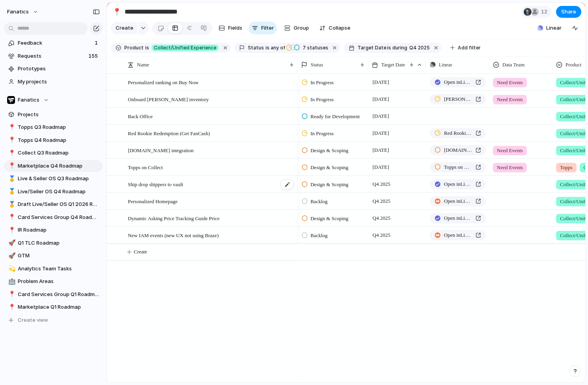  What do you see at coordinates (372, 48) in the screenshot?
I see `span: Target Date` at bounding box center [372, 48].